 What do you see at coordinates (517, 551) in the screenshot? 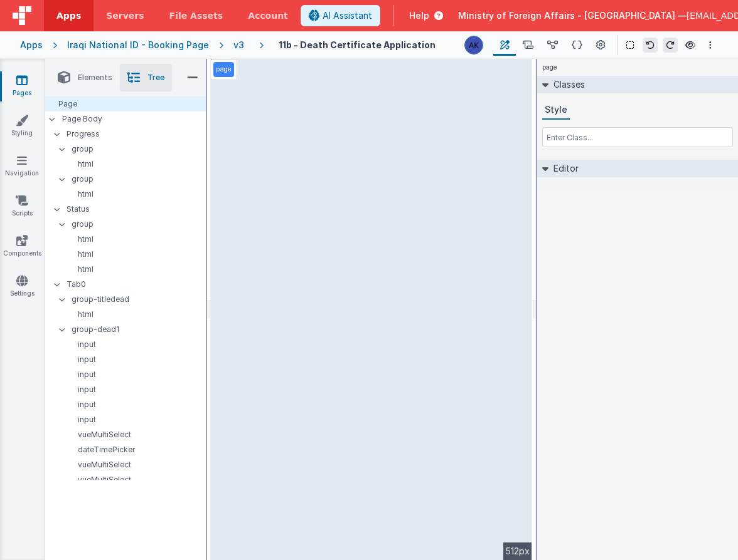
I see `div: 512px` at bounding box center [517, 551].